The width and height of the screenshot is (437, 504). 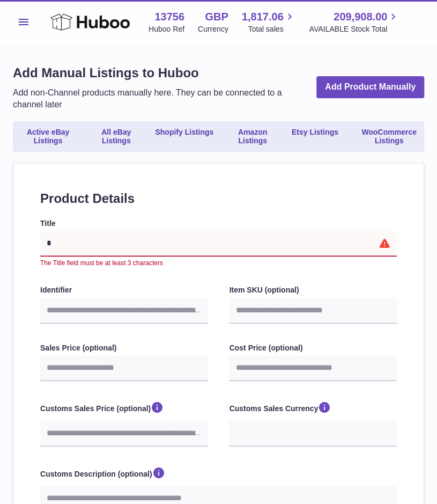 I want to click on a: Active eBay Listings, so click(x=48, y=137).